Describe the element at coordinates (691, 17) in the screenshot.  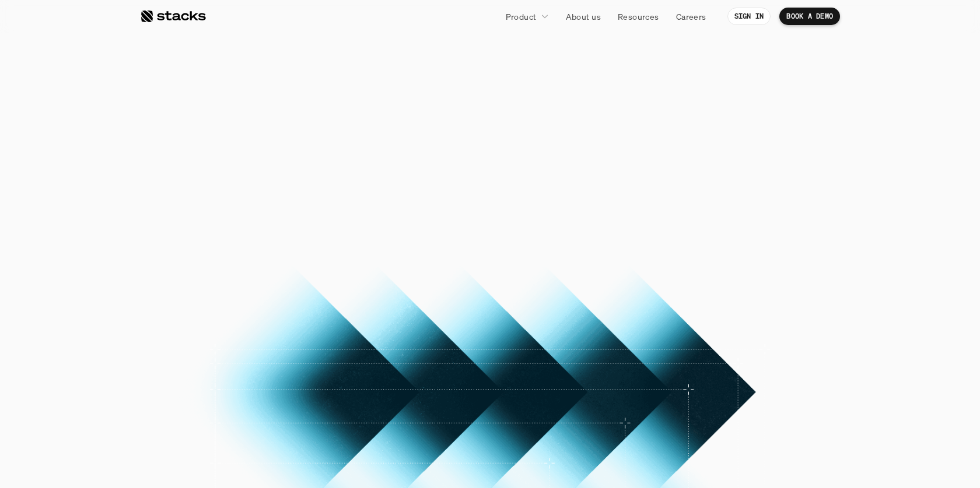
I see `p: Careers` at that location.